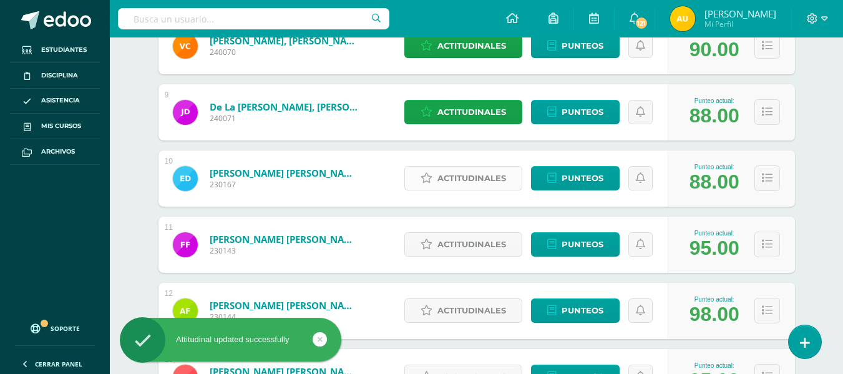 Image resolution: width=843 pixels, height=374 pixels. I want to click on img: 05b7556927cf6a1fc85b4e34986eb699.png, so click(682, 19).